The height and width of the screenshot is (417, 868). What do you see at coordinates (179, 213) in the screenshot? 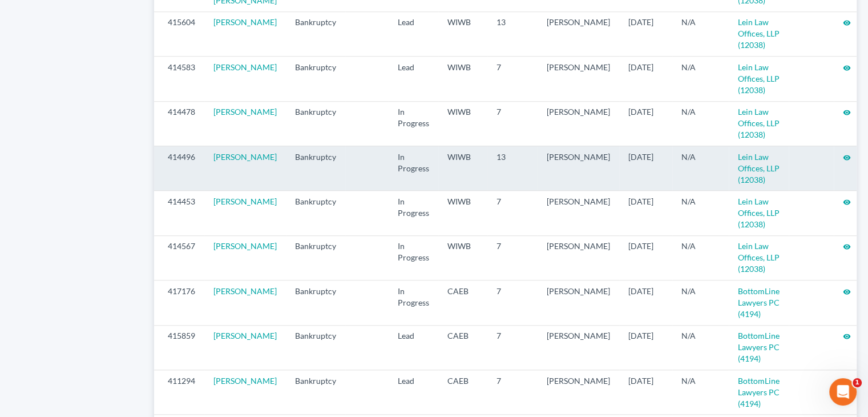
I see `td: 414453` at bounding box center [179, 213].